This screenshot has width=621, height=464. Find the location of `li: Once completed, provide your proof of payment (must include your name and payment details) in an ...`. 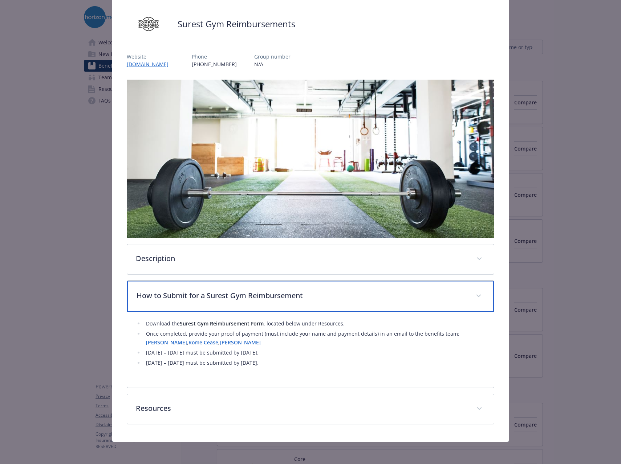

li: Once completed, provide your proof of payment (must include your name and payment details) in an ... is located at coordinates (315, 338).